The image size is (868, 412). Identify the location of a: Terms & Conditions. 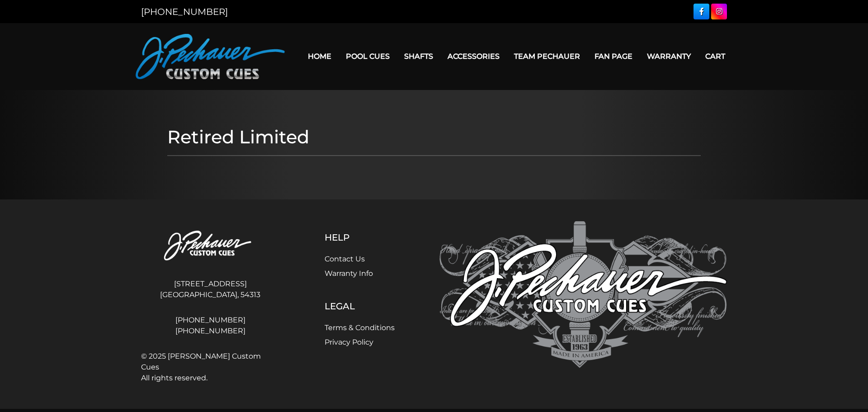
(359, 327).